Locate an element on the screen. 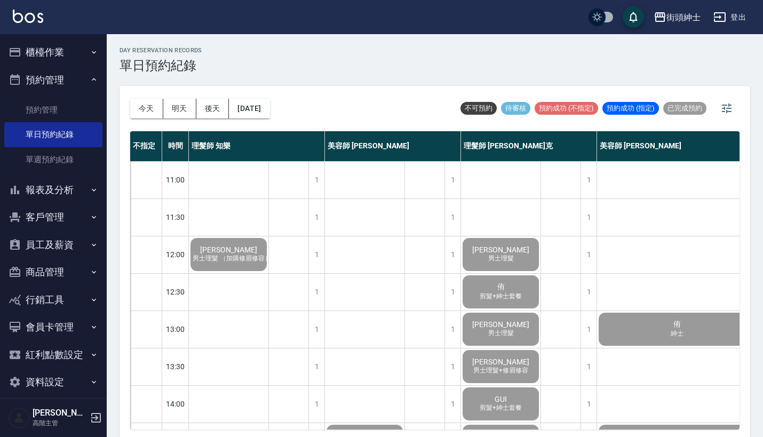 This screenshot has height=437, width=763. button: 紅利點數設定 is located at coordinates (53, 355).